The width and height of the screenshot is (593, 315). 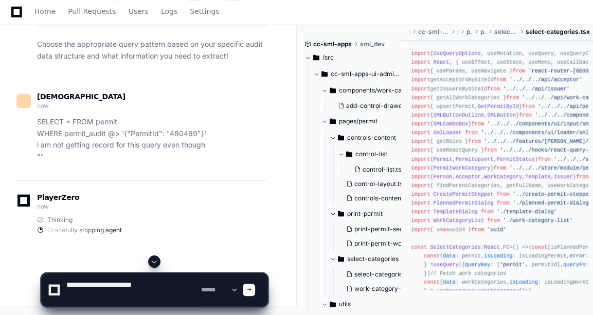 I want to click on button: control-list, so click(x=379, y=154).